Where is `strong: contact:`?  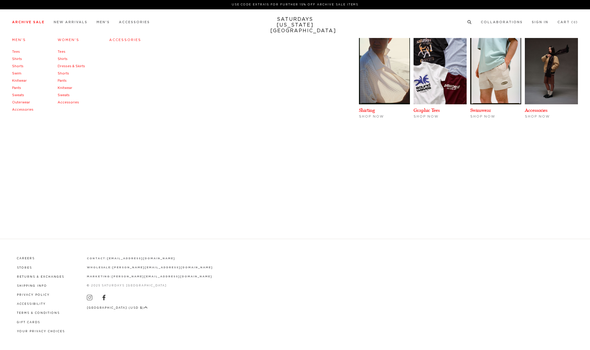
strong: contact: is located at coordinates (97, 259).